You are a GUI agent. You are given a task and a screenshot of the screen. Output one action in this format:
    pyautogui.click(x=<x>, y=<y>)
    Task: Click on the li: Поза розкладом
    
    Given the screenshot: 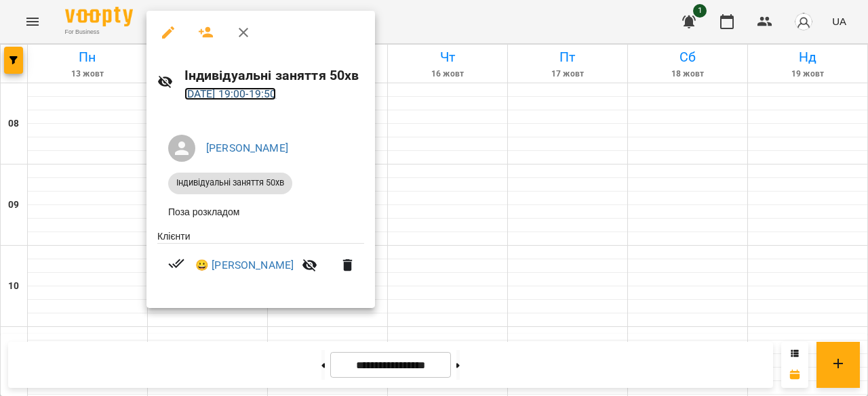 What is the action you would take?
    pyautogui.click(x=260, y=212)
    